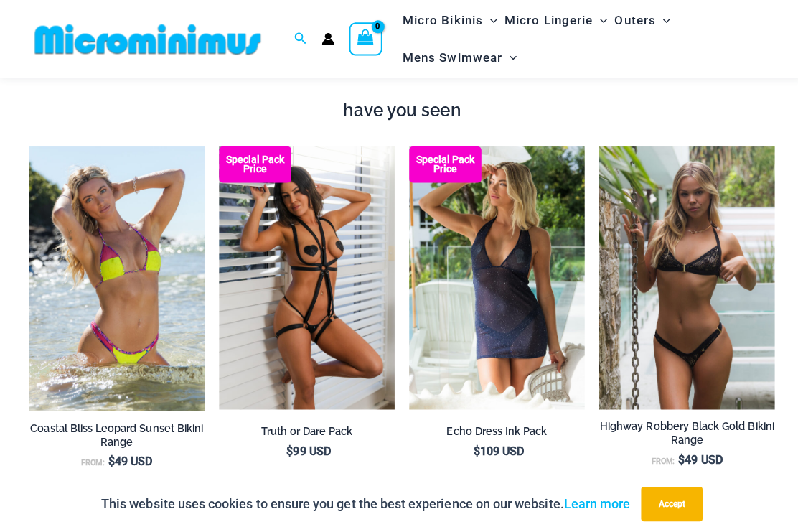 The image size is (798, 532). I want to click on h2: Coastal Bliss Leopard Sunset Bikini Range, so click(116, 432).